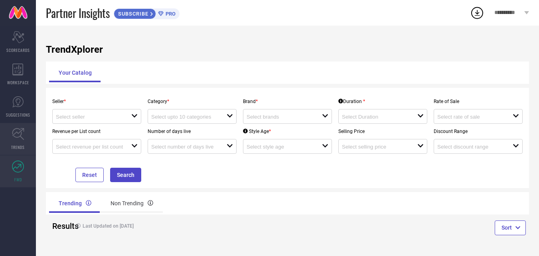 The image size is (539, 256). Describe the element at coordinates (18, 147) in the screenshot. I see `span: TRENDS` at that location.